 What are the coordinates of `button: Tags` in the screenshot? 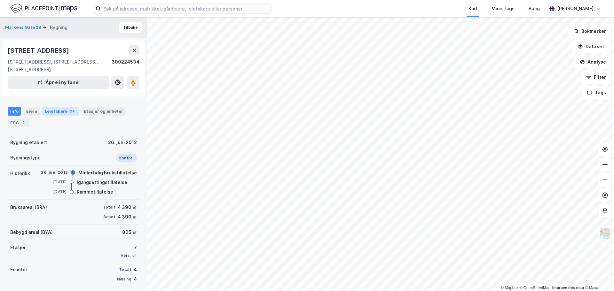 It's located at (596, 93).